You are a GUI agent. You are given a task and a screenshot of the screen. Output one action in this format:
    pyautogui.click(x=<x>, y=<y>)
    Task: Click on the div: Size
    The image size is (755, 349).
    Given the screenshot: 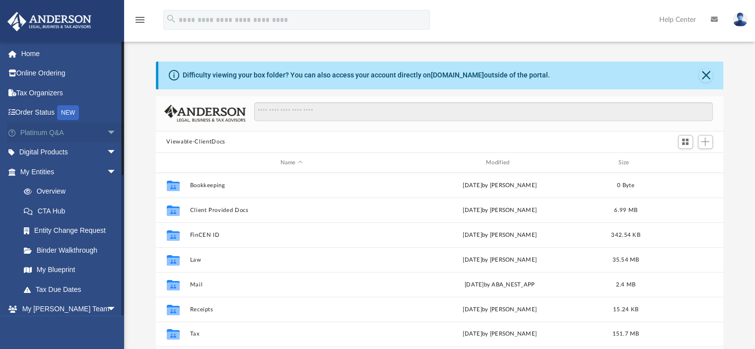 What is the action you would take?
    pyautogui.click(x=625, y=163)
    